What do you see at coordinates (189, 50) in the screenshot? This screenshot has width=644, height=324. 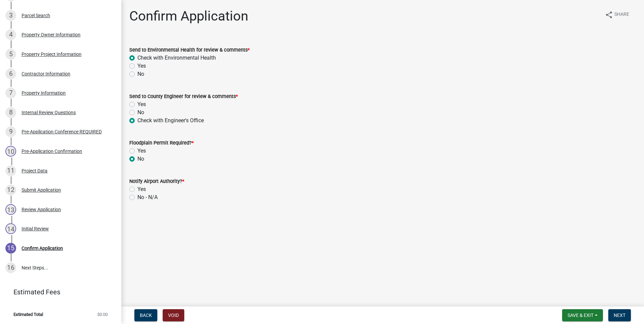 I see `label: Send to Environmental Health for review & comments` at bounding box center [189, 50].